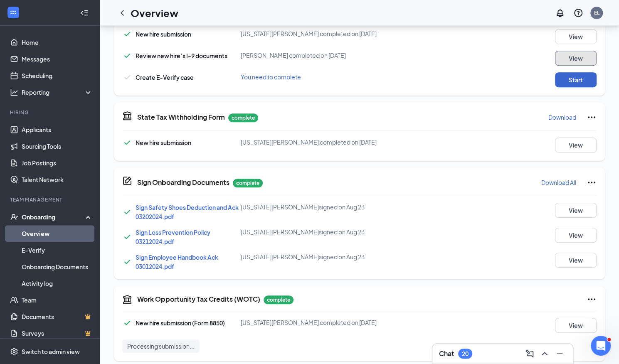 The height and width of the screenshot is (364, 619). Describe the element at coordinates (54, 217) in the screenshot. I see `div: Onboarding` at that location.